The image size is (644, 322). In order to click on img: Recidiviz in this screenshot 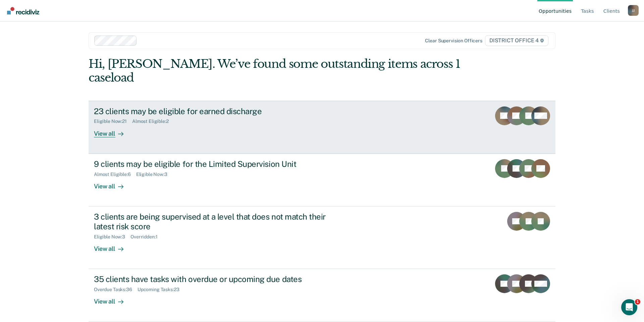, I will do `click(23, 11)`.